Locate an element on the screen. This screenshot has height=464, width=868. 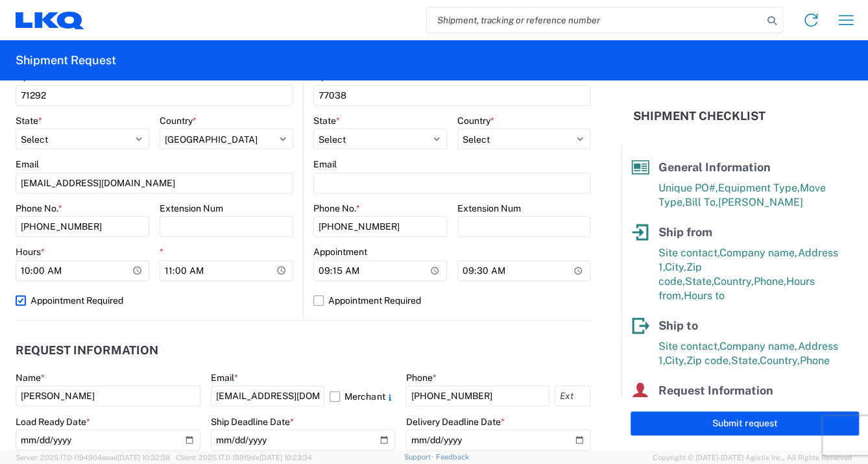
span: Request Information is located at coordinates (716, 390).